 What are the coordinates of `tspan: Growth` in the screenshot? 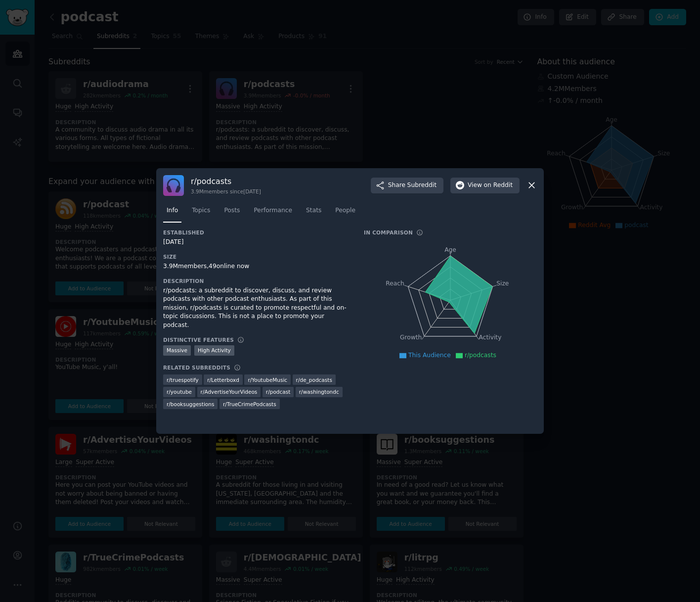 It's located at (411, 337).